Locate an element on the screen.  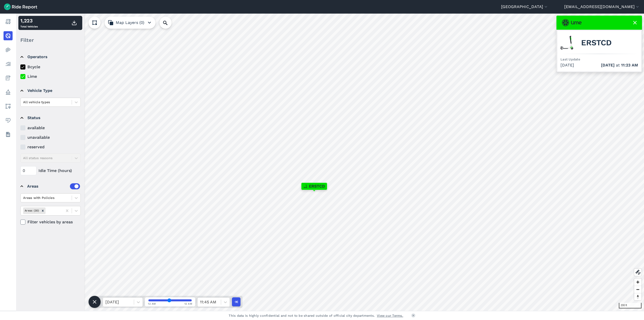
span: Last Update is located at coordinates (570, 59).